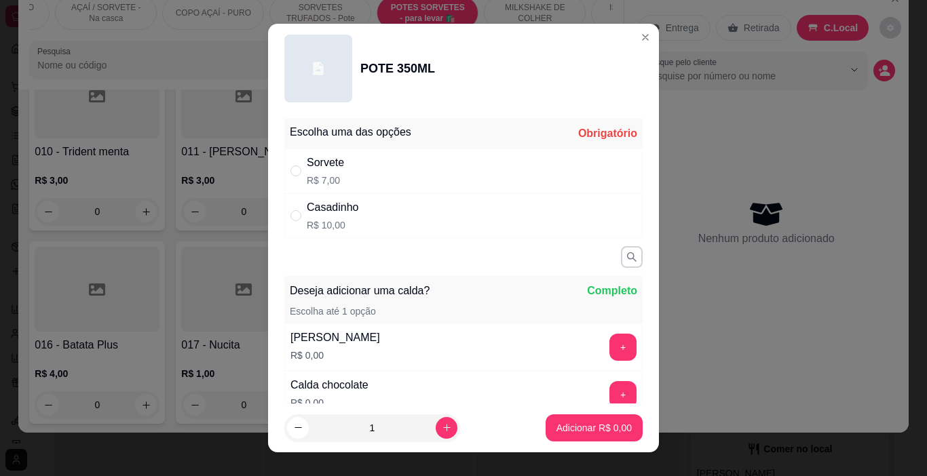  Describe the element at coordinates (612, 291) in the screenshot. I see `p: Completo` at that location.